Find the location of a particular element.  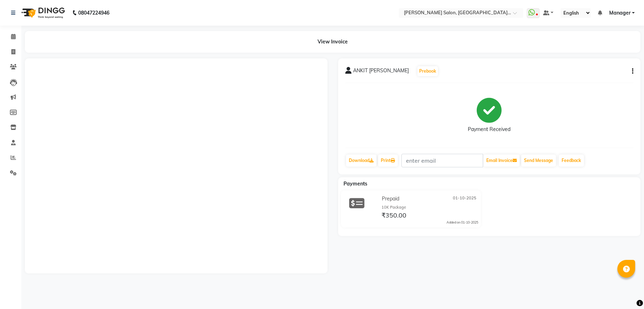

span: Payments is located at coordinates (356, 183).